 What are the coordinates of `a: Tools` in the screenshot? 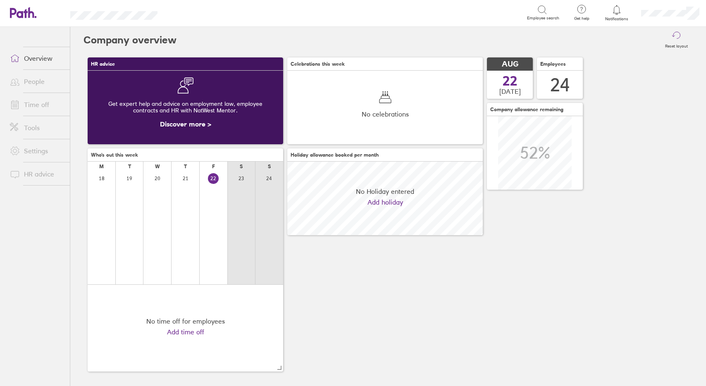 It's located at (36, 128).